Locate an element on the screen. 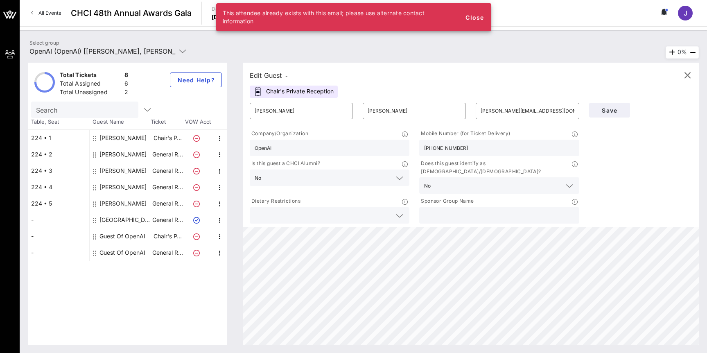  div: Total Assigned is located at coordinates (90, 84).